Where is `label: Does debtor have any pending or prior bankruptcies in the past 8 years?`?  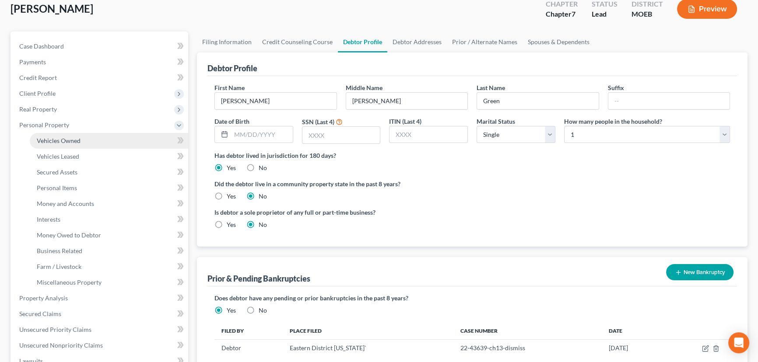
label: Does debtor have any pending or prior bankruptcies in the past 8 years? is located at coordinates (472, 298).